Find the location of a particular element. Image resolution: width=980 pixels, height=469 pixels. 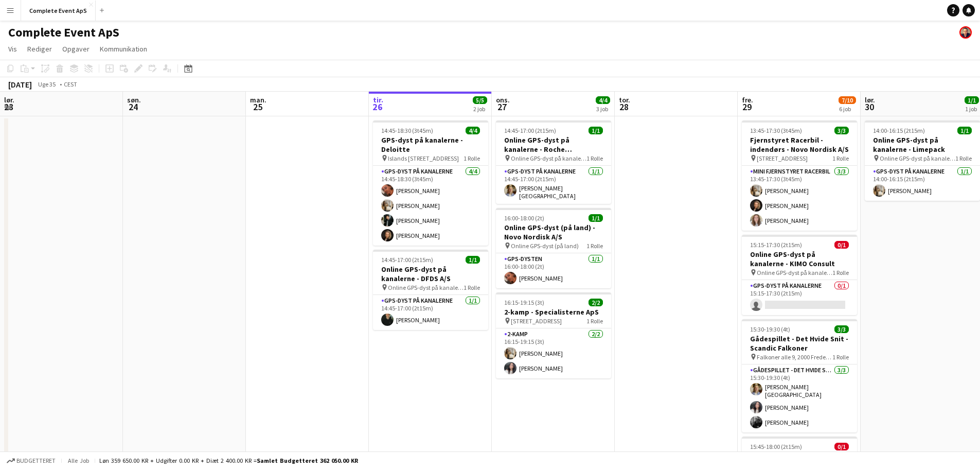

span: 30 is located at coordinates (869, 106).